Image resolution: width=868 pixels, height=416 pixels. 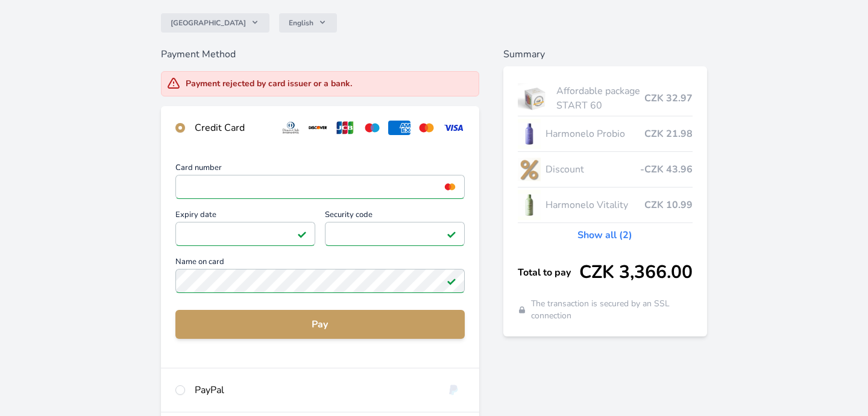 What do you see at coordinates (595, 205) in the screenshot?
I see `span: Harmonelo Vitality` at bounding box center [595, 205].